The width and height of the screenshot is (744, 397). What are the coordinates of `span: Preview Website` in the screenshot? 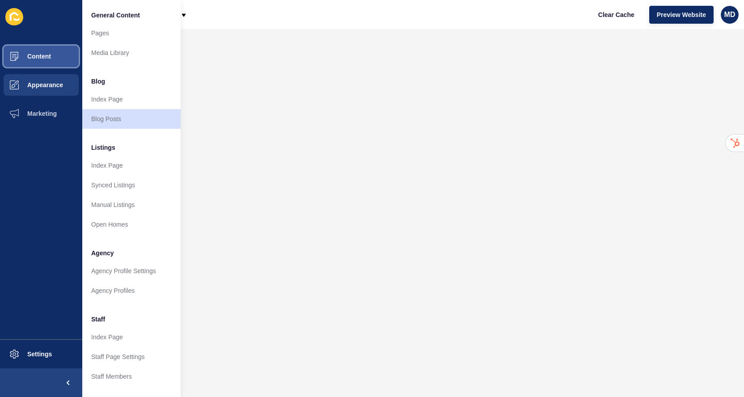 It's located at (682, 15).